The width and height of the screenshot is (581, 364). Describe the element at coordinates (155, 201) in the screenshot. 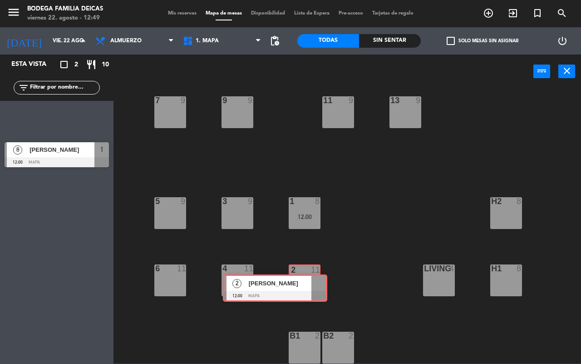

I see `div: 5` at that location.